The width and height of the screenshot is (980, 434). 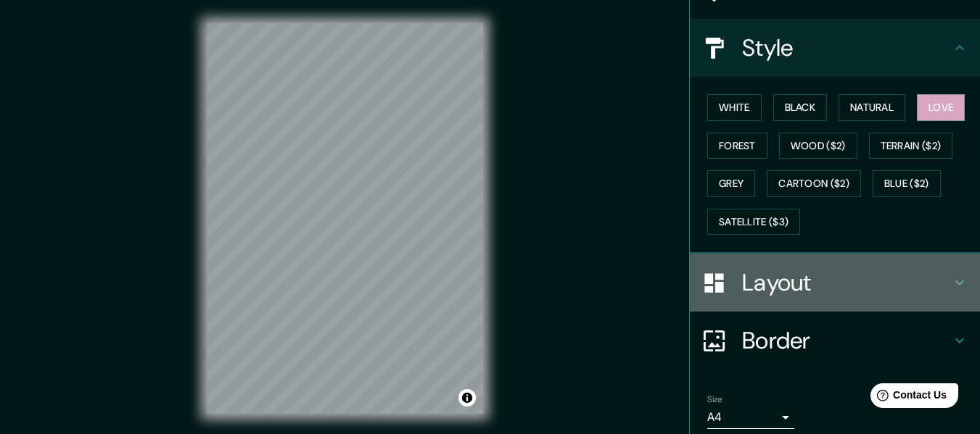 I want to click on button: White, so click(x=733, y=107).